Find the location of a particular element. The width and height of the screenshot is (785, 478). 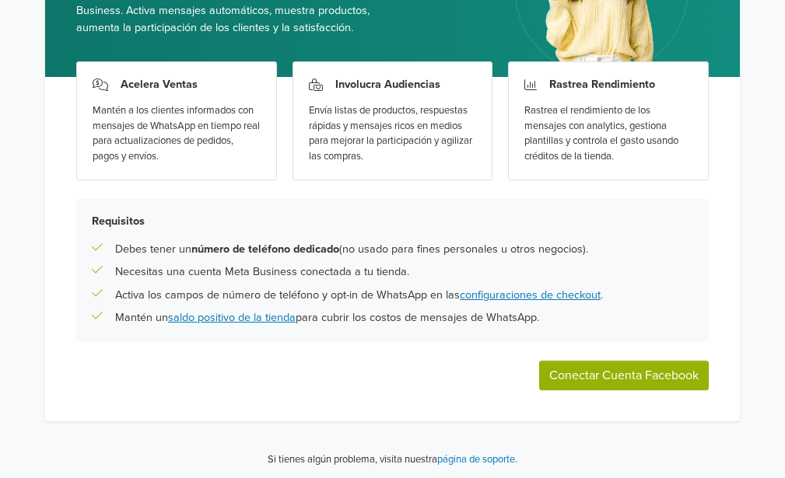

p: Necesitas una cuenta Meta Business conectada a tu tienda. is located at coordinates (262, 272).